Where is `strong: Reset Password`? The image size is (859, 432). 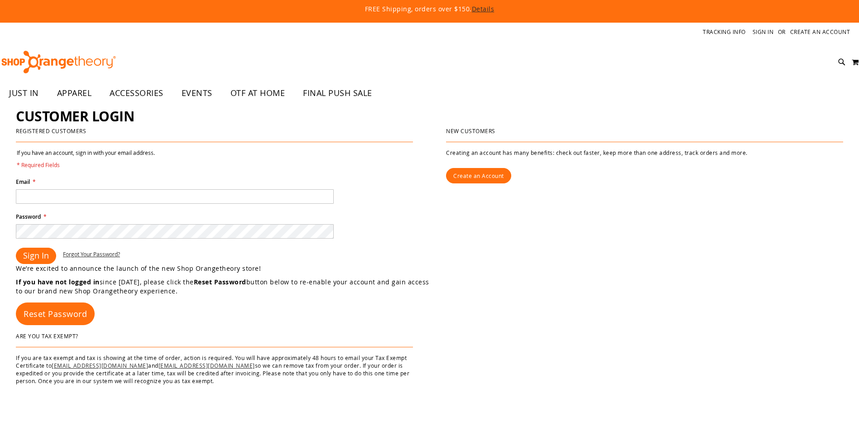
strong: Reset Password is located at coordinates (220, 282).